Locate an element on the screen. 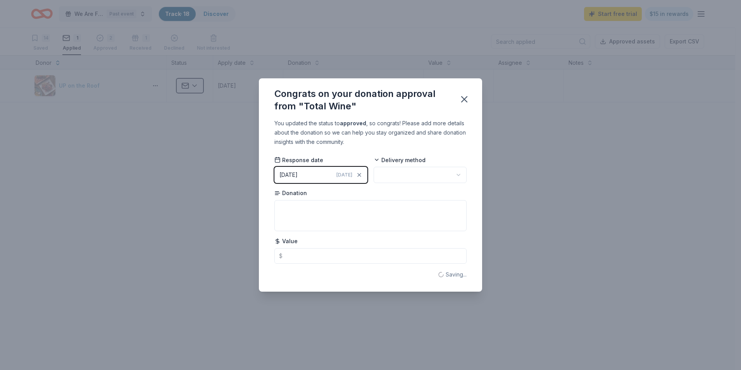  span: Value is located at coordinates (286, 241).